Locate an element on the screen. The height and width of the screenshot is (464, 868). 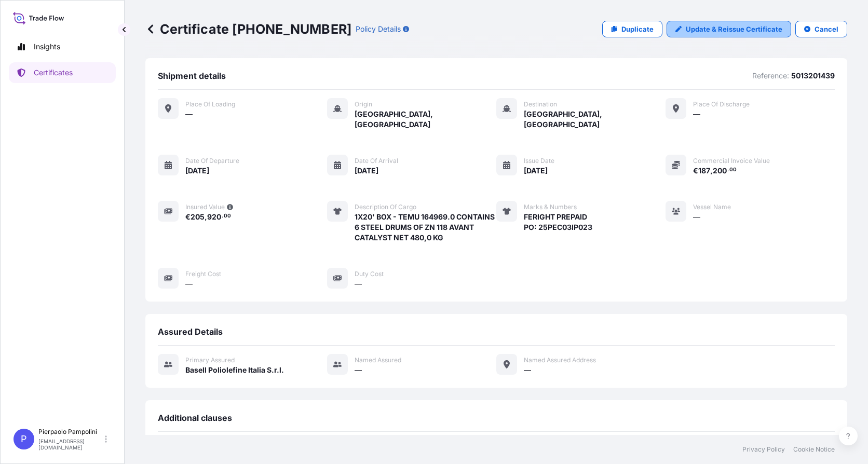
p: Privacy Policy is located at coordinates (764, 449).